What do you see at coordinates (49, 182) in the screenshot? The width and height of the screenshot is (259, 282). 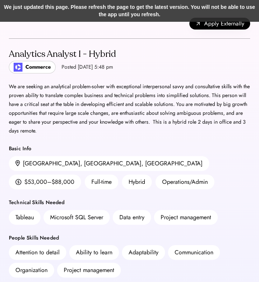 I see `div: $53,000–$88,000` at bounding box center [49, 182].